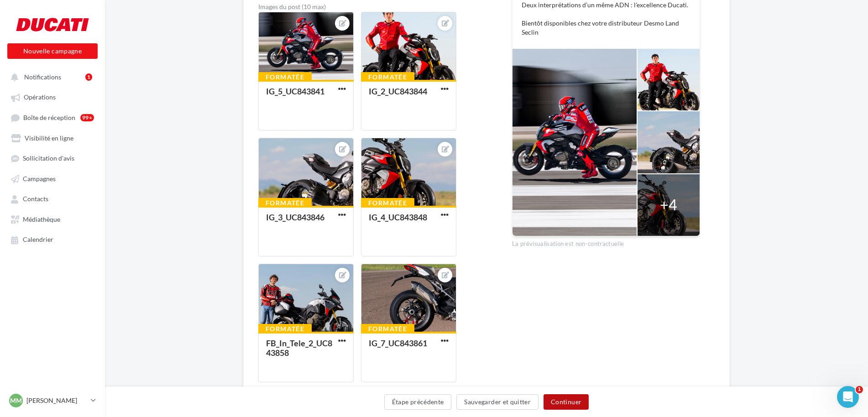 The image size is (868, 417). What do you see at coordinates (296, 217) in the screenshot?
I see `div: IG_3_UC843846` at bounding box center [296, 217].